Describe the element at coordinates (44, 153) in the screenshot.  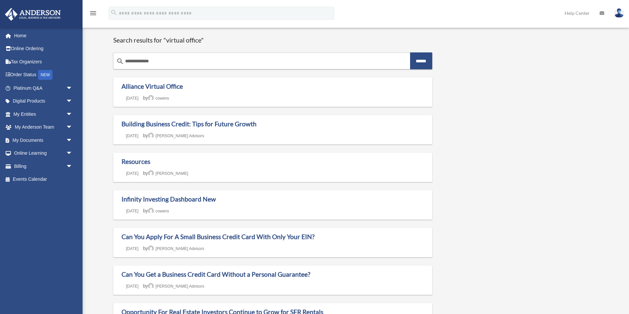
I see `a: Online Learningarrow_drop_down` at that location.